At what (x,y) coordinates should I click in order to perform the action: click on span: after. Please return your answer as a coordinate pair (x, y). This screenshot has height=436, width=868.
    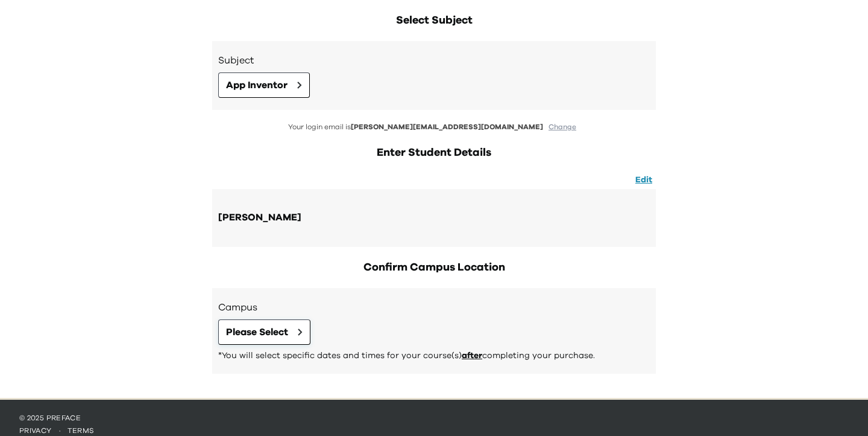
    Looking at the image, I should click on (472, 355).